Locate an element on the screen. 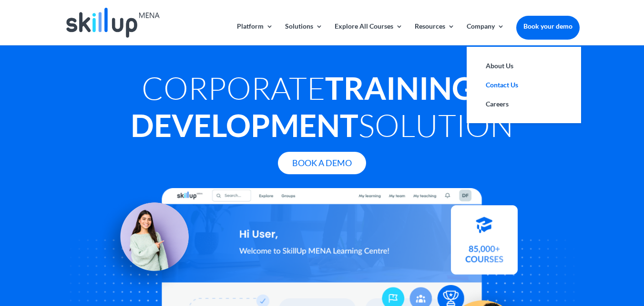 This screenshot has width=644, height=306. h1: Corporate Solution is located at coordinates (323, 109).